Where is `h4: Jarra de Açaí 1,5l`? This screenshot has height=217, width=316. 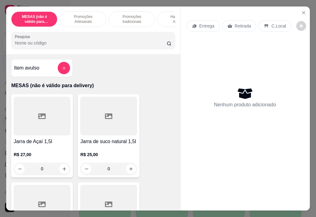 h4: Jarra de Açaí 1,5l is located at coordinates (42, 141).